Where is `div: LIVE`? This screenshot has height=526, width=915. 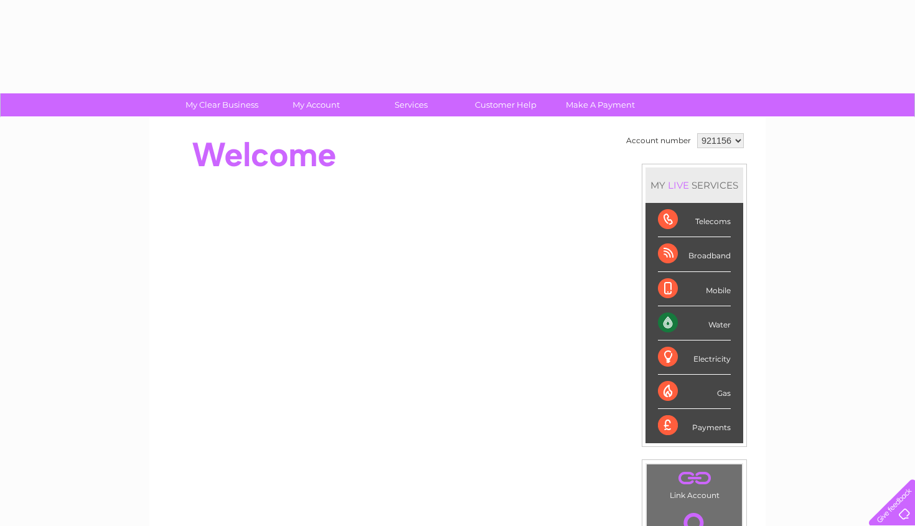 div: LIVE is located at coordinates (679, 185).